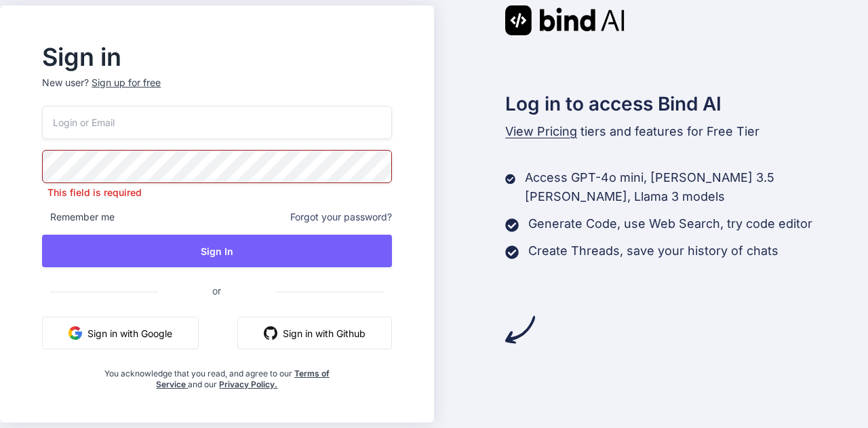 The image size is (868, 428). Describe the element at coordinates (520, 330) in the screenshot. I see `img: arrow` at that location.